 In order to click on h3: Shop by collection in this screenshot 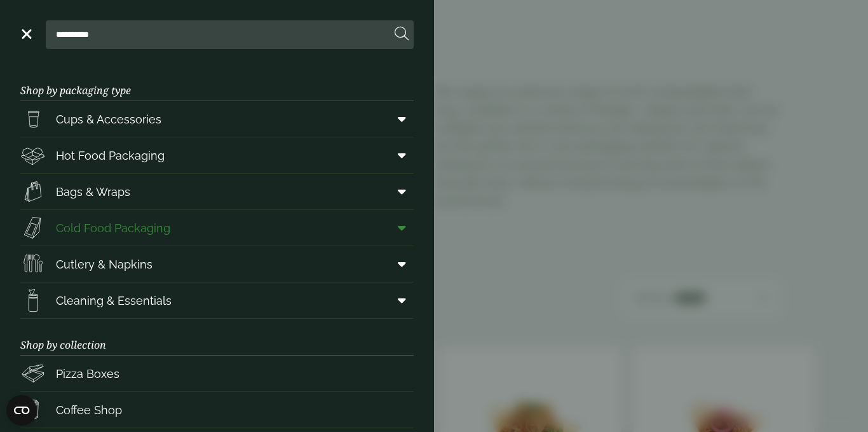, I will do `click(216, 337)`.